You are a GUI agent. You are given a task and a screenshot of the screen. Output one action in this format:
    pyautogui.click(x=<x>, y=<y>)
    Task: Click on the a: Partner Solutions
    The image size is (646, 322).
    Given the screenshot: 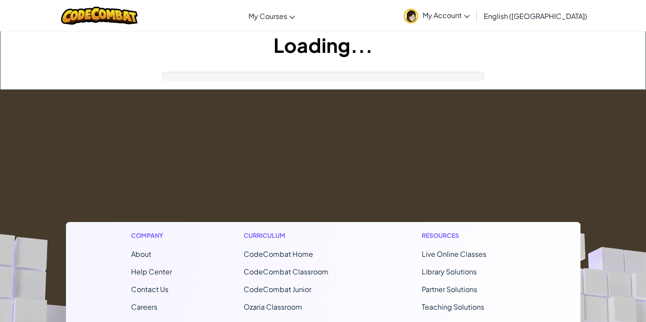 What is the action you would take?
    pyautogui.click(x=449, y=289)
    